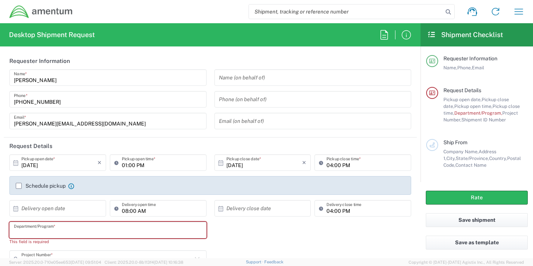  What do you see at coordinates (478, 68) in the screenshot?
I see `span: Email` at bounding box center [478, 68].